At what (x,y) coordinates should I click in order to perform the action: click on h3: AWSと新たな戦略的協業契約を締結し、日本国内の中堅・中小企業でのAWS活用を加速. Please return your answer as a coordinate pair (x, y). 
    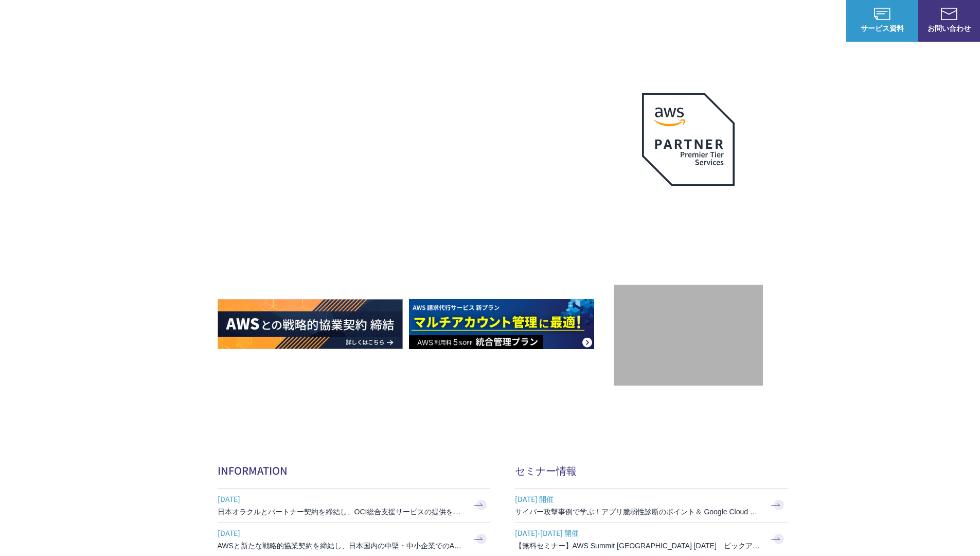
    Looking at the image, I should click on (341, 546).